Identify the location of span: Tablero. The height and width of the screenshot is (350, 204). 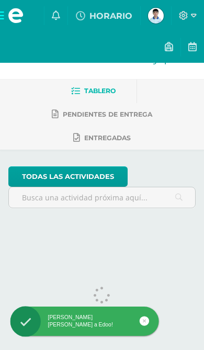
(100, 90).